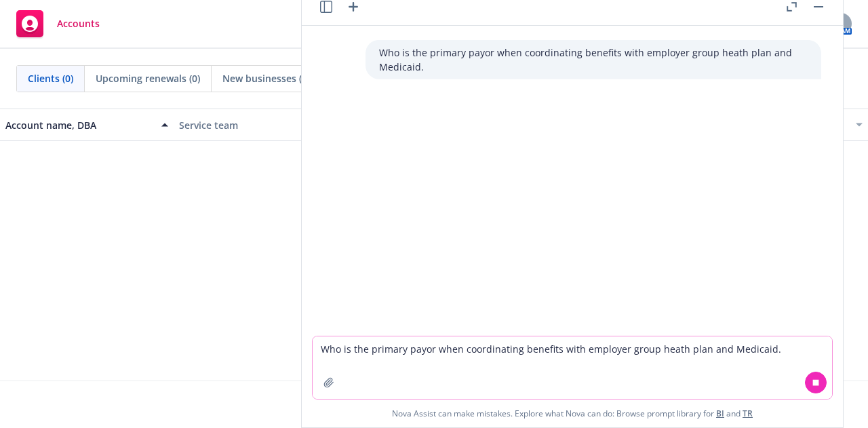 The height and width of the screenshot is (428, 868). I want to click on button: Service team, so click(260, 125).